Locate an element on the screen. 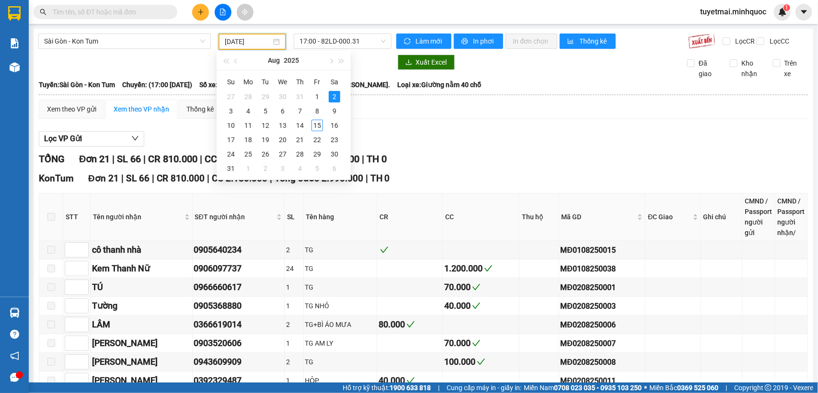  div: CMND / Passport người gửi is located at coordinates (758, 217).